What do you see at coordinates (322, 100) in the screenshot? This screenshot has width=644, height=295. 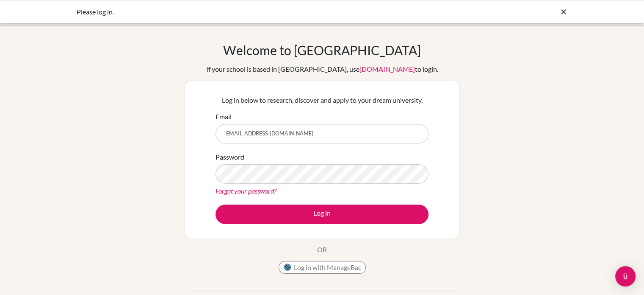 I see `p: Log in below to research, discover and apply to your dream university.` at bounding box center [322, 100].